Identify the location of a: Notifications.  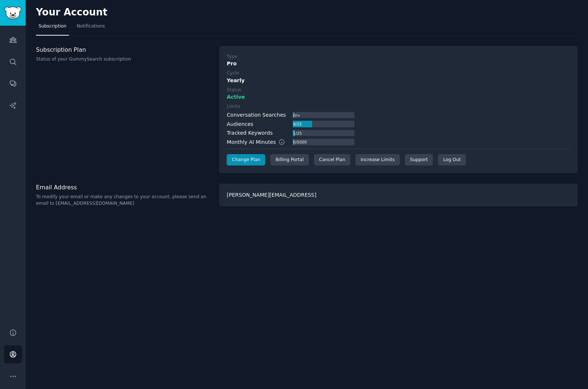
(91, 28).